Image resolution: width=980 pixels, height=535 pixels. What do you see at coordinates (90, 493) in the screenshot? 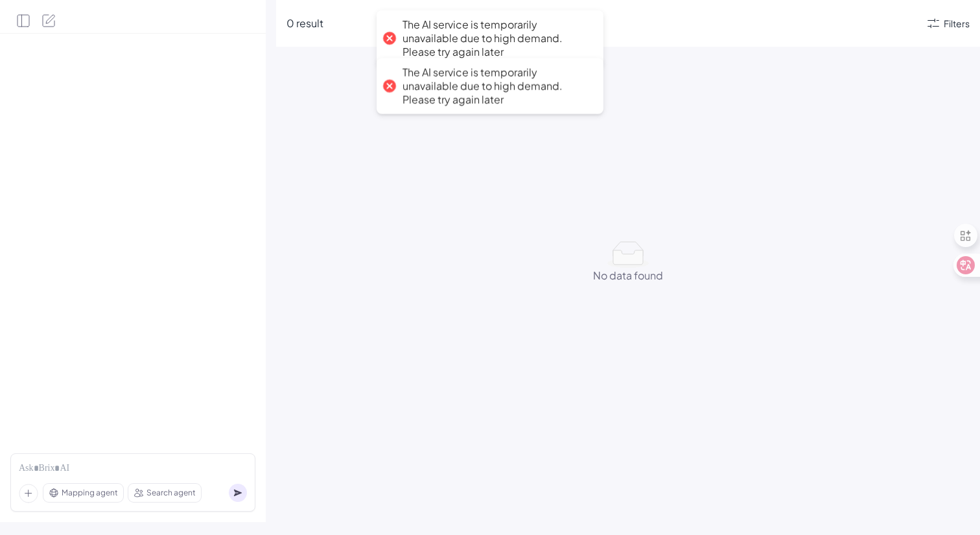
I see `span: Mapping agent` at bounding box center [90, 493].